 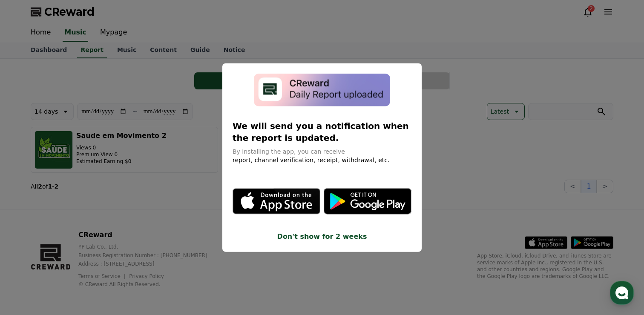 What do you see at coordinates (322, 157) in the screenshot?
I see `div: modal` at bounding box center [322, 157].